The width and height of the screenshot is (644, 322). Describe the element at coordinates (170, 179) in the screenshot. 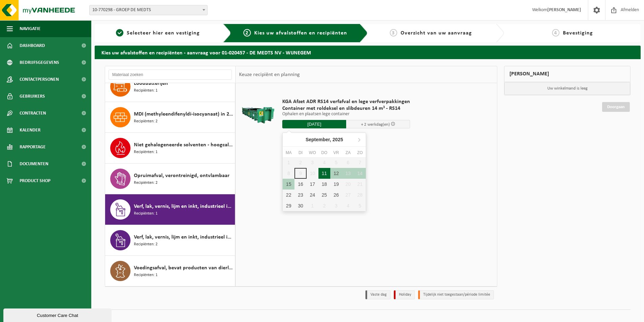

I see `button: Opruimafval, verontreinigd, ontvlambaar Recipiënten: 2` at that location.